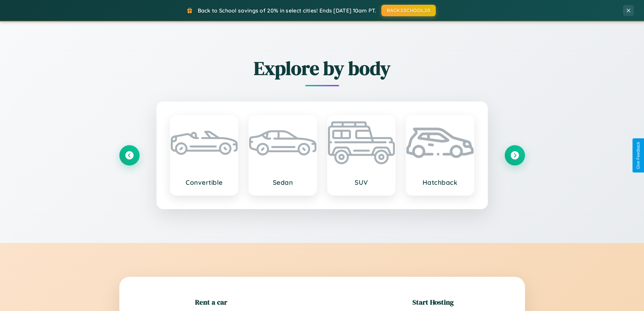  I want to click on button: BACK2SCHOOL20, so click(409, 11).